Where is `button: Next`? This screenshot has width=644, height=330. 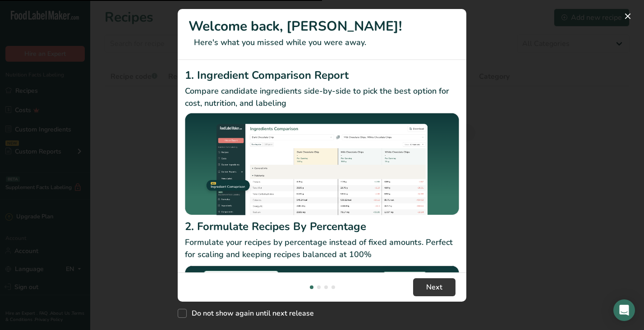 button: Next is located at coordinates (435, 287).